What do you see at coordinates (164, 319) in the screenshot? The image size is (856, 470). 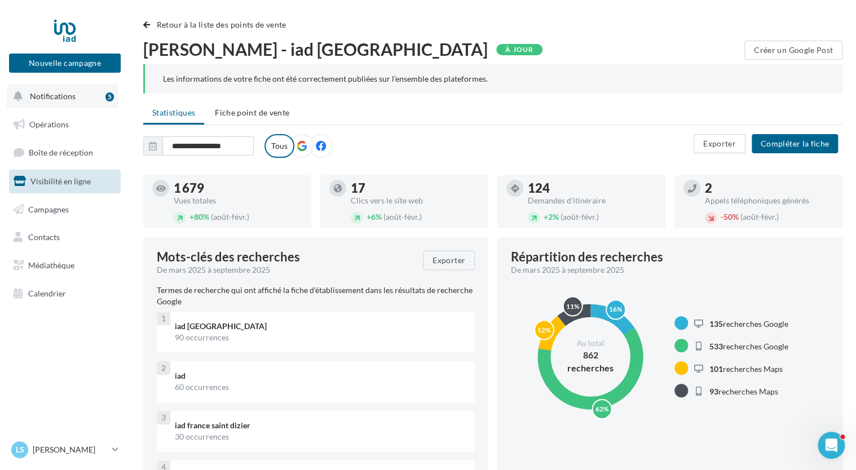 I see `div: 1` at bounding box center [164, 319].